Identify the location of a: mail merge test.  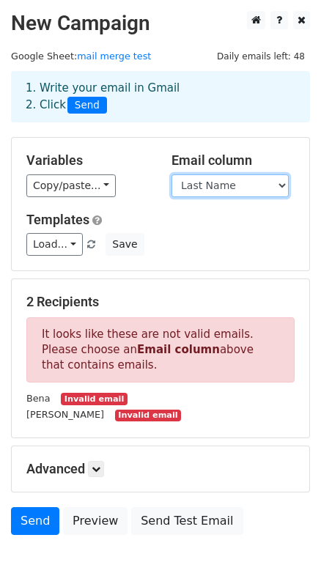
(114, 56).